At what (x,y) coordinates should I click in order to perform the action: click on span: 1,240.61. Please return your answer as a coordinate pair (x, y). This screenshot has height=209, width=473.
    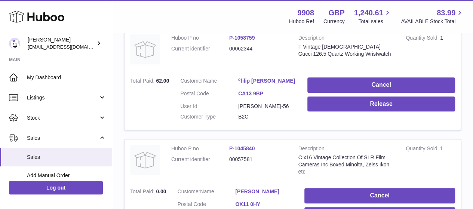
    Looking at the image, I should click on (369, 13).